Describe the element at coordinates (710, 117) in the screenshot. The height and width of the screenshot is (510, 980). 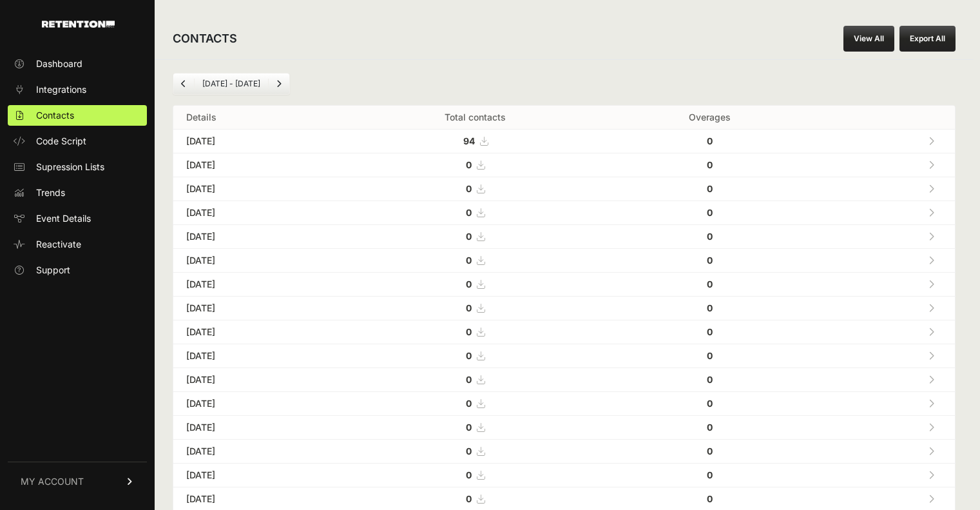
I see `th: Overages` at that location.